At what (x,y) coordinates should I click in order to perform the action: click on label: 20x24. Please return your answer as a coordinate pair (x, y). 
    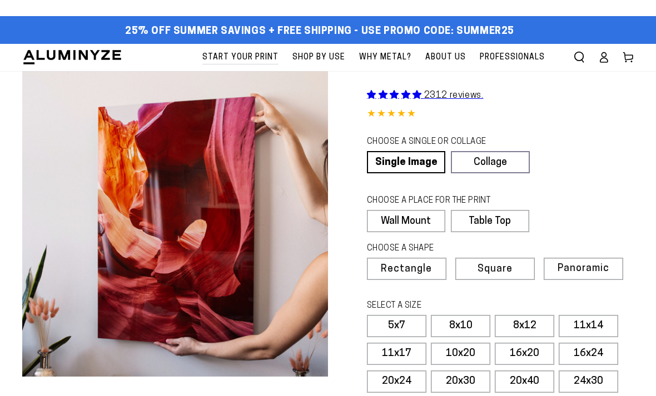
    Looking at the image, I should click on (396, 382).